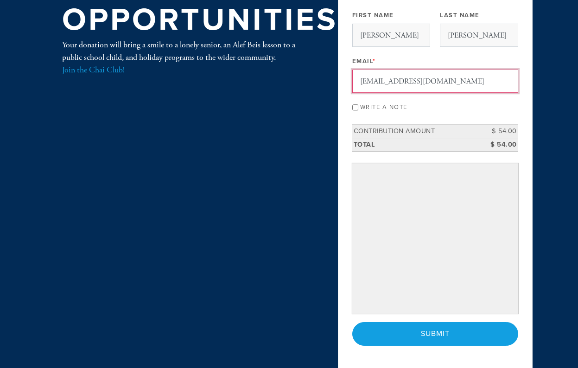 This screenshot has width=578, height=368. What do you see at coordinates (460, 15) in the screenshot?
I see `label: Last Name` at bounding box center [460, 15].